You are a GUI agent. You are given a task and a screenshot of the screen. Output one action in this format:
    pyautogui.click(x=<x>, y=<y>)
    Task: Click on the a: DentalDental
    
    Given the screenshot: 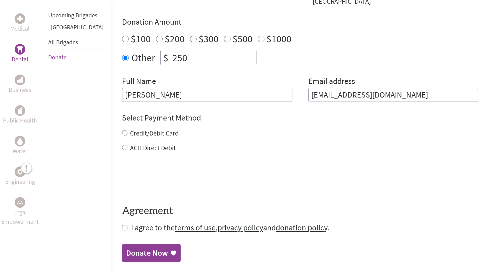 What is the action you would take?
    pyautogui.click(x=20, y=54)
    